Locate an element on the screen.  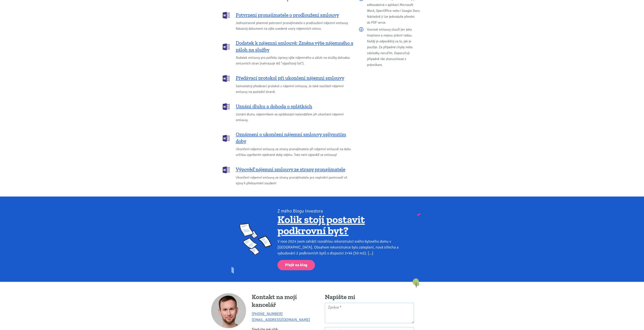
a: Přejít na blog is located at coordinates (296, 265).